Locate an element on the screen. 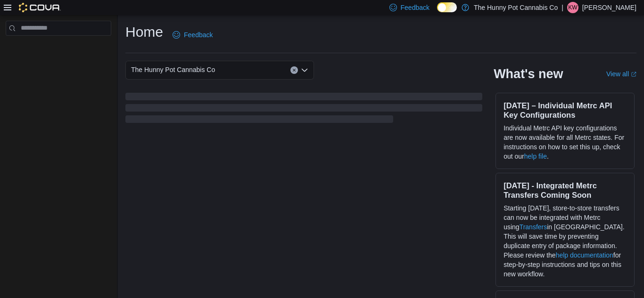 The image size is (644, 298). svg: External link is located at coordinates (633, 74).